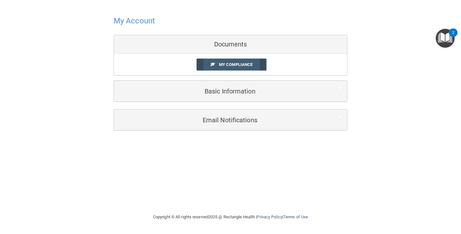  Describe the element at coordinates (230, 44) in the screenshot. I see `div: Documents` at that location.